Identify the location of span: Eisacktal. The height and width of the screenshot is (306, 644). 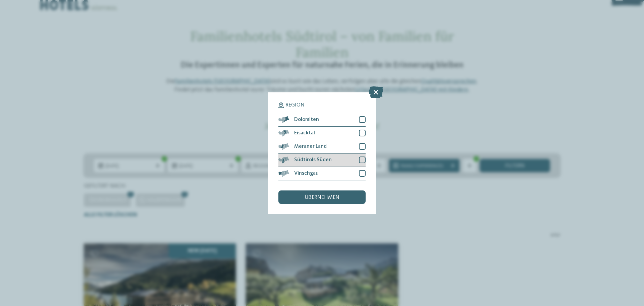
(305, 133).